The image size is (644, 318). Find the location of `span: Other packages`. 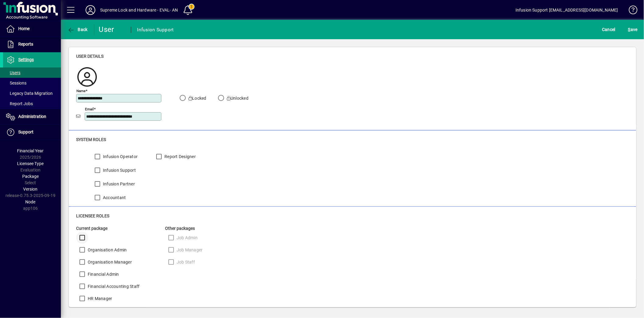

span: Other packages is located at coordinates (180, 228).